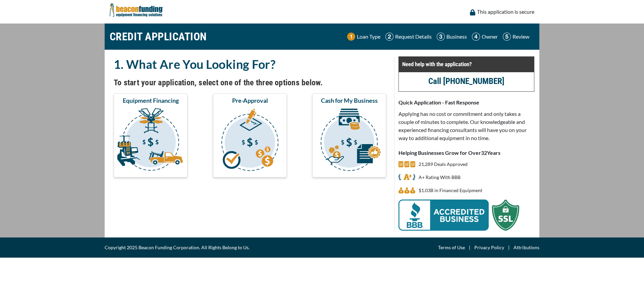 The height and width of the screenshot is (306, 644). Describe the element at coordinates (250, 64) in the screenshot. I see `h2: 1. What Are You Looking For?` at that location.